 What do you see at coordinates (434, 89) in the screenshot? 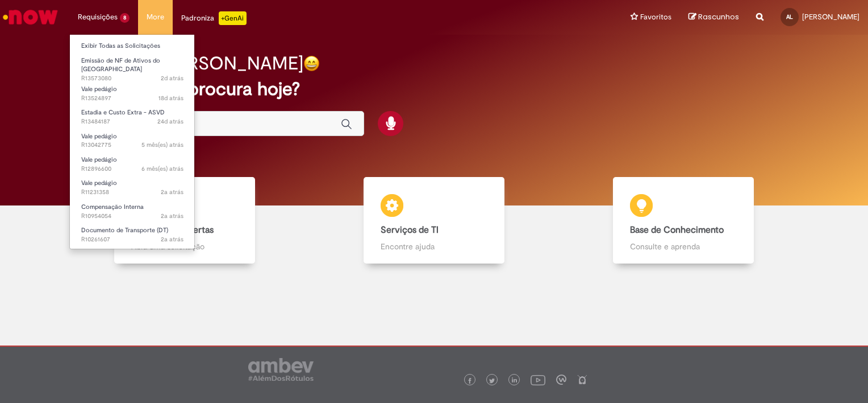
I see `h2: O que você procura hoje?` at bounding box center [434, 89].